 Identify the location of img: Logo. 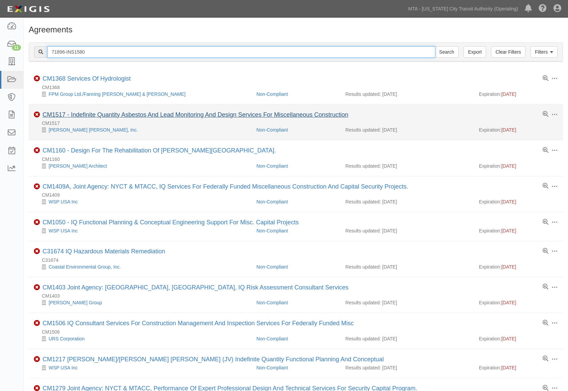
(28, 9).